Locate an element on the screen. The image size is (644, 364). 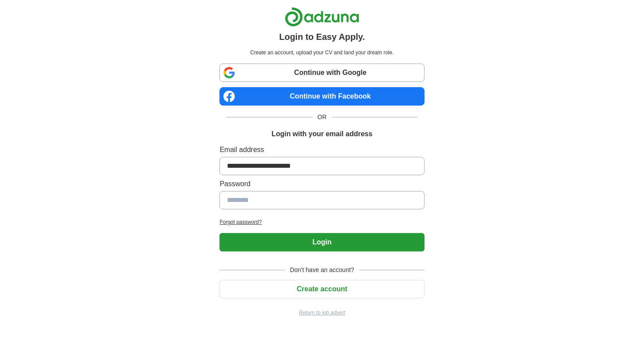
a: Create account is located at coordinates (321, 289).